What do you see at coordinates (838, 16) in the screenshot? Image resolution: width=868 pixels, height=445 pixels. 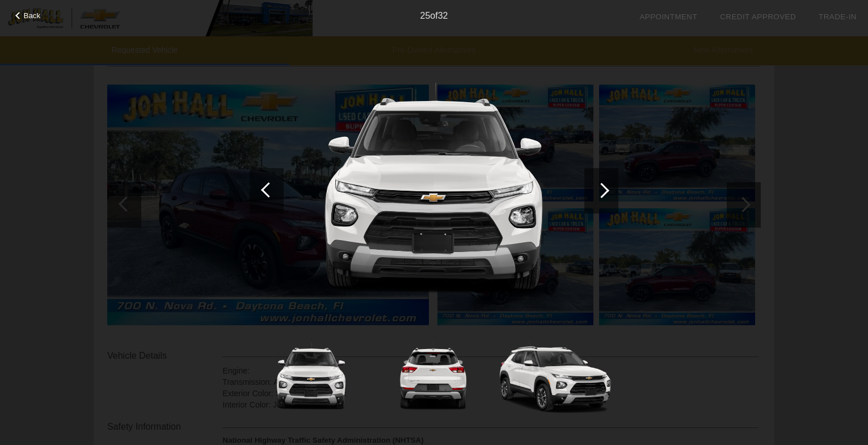 I see `a: Trade-In` at bounding box center [838, 16].